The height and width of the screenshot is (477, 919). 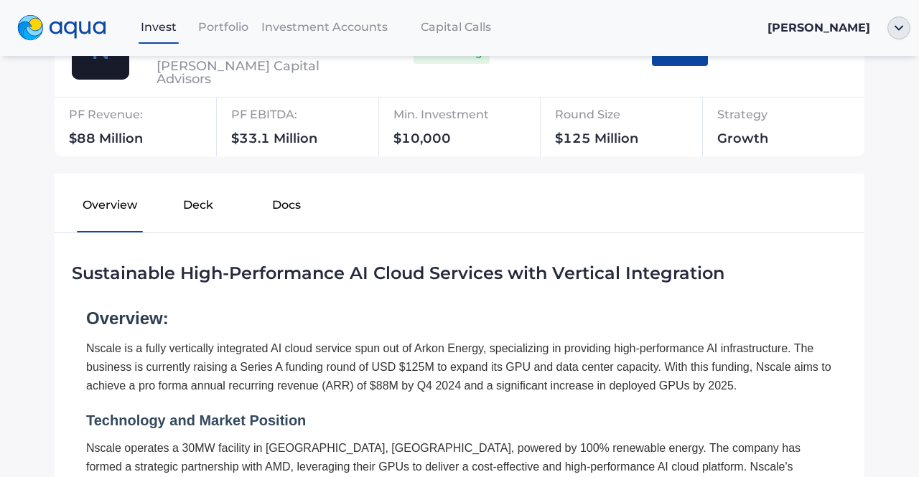 I want to click on img: ellipse, so click(x=899, y=28).